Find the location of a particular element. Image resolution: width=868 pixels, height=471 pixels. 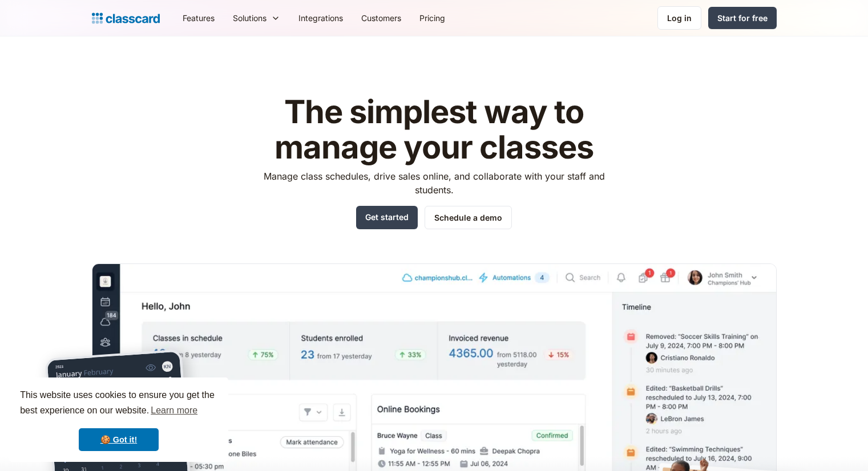

div: cookieconsent is located at coordinates (119, 420).